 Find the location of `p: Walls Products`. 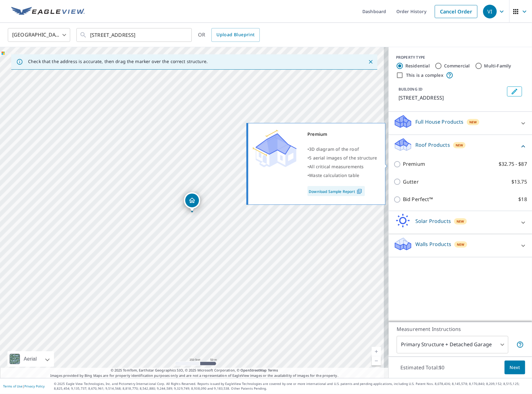

p: Walls Products is located at coordinates (433, 244).